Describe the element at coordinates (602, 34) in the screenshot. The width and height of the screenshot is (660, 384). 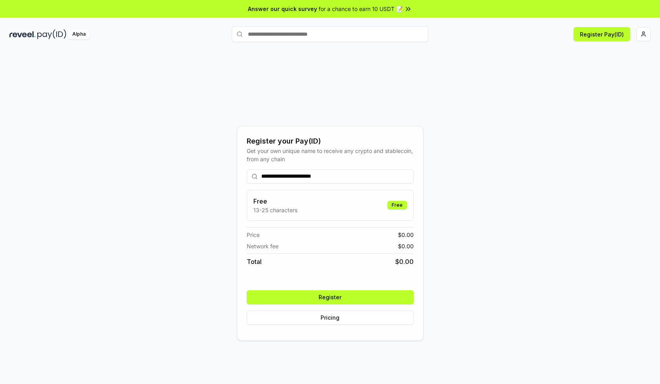
I see `button: Register Pay(ID)` at that location.